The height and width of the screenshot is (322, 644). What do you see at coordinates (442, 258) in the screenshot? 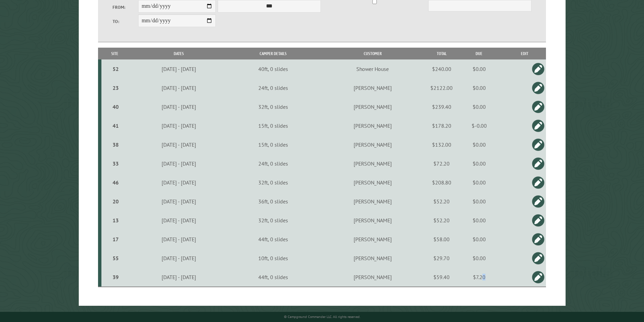
I see `td: $29.70` at bounding box center [442, 258].